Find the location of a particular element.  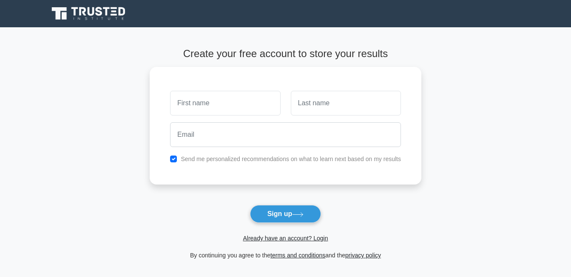

label: Send me personalized recommendations on what to learn next based on my results is located at coordinates (291, 159).